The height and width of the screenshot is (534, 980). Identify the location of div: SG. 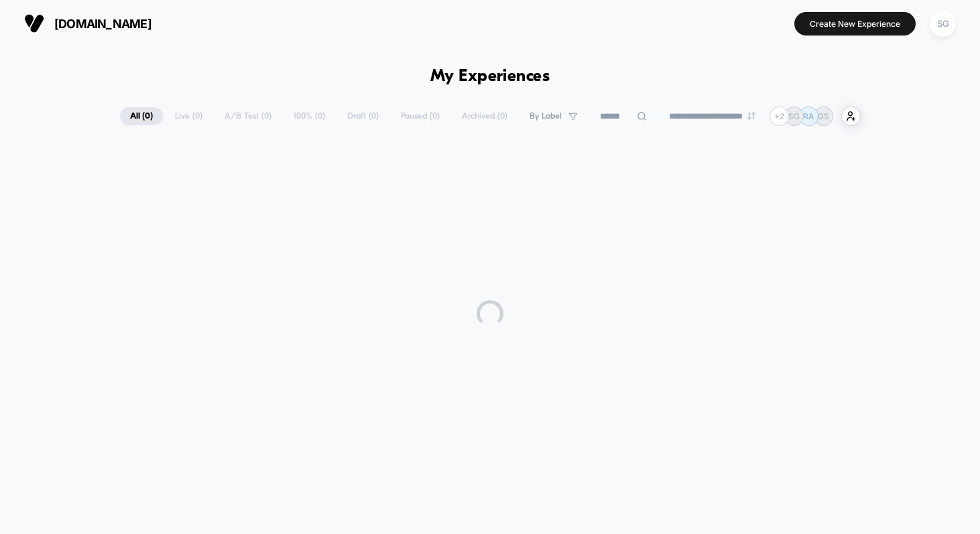
(942, 24).